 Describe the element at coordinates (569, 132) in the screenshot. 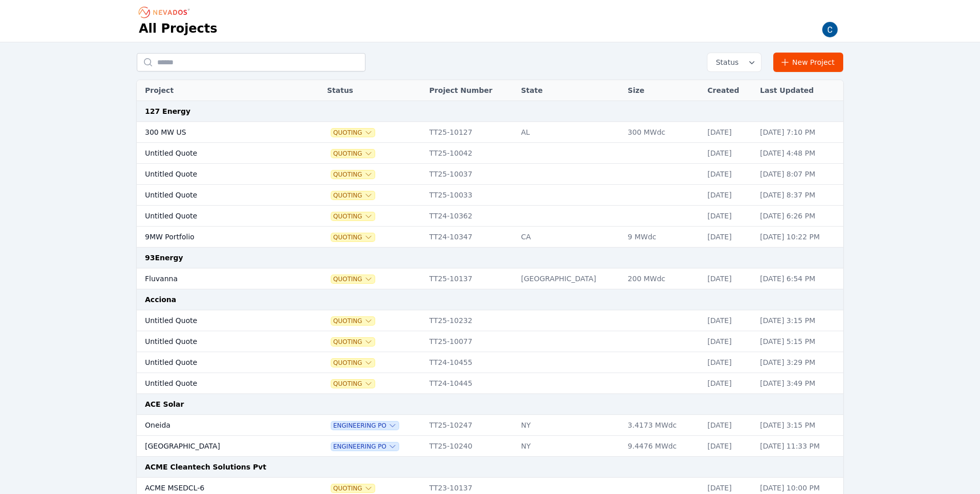

I see `td: AL` at that location.